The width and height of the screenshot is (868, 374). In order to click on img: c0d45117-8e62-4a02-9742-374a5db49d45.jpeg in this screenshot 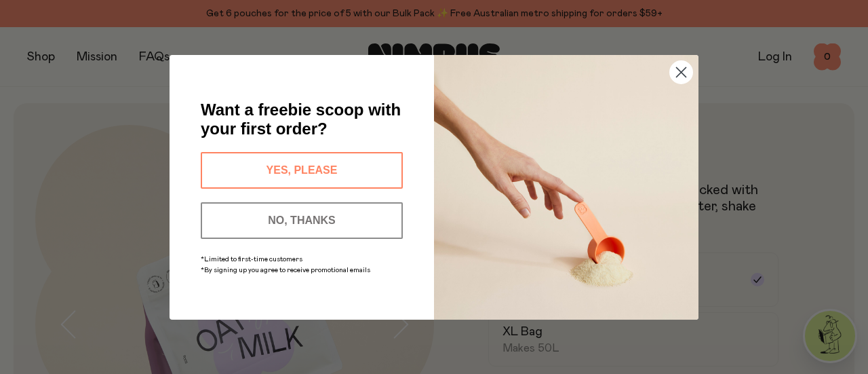, I will do `click(566, 187)`.